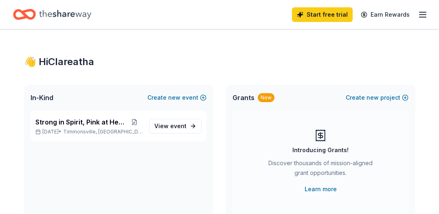  What do you see at coordinates (377, 98) in the screenshot?
I see `button: Createnewproject` at bounding box center [377, 98].